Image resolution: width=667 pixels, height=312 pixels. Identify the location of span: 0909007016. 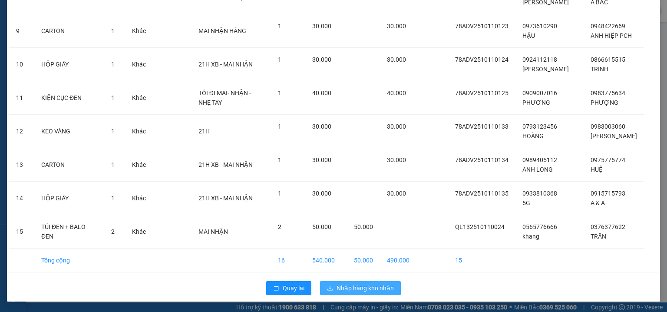
(540, 93).